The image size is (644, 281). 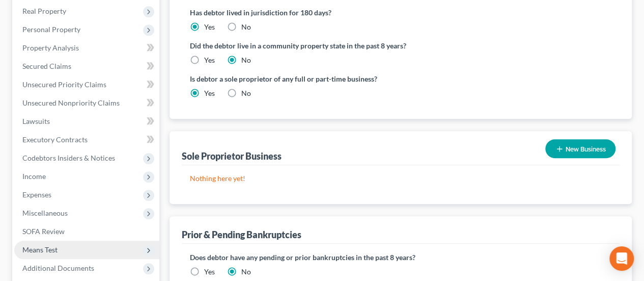 I want to click on span: Unsecured Priority Claims, so click(x=64, y=84).